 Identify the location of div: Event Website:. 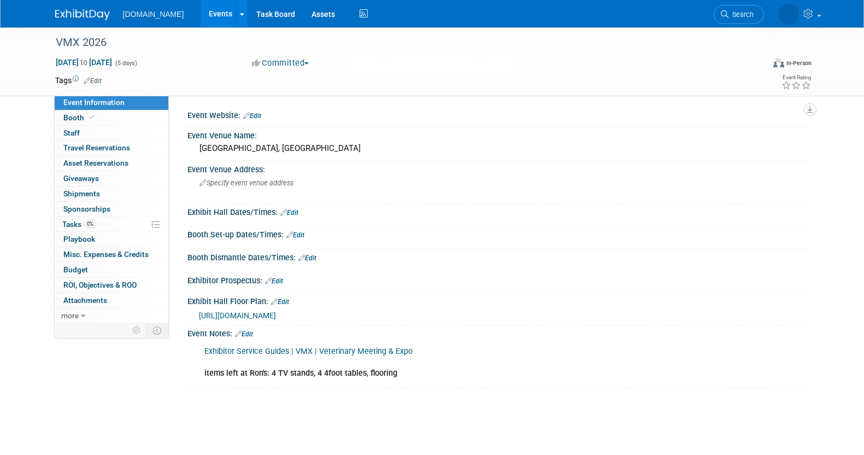
(498, 114).